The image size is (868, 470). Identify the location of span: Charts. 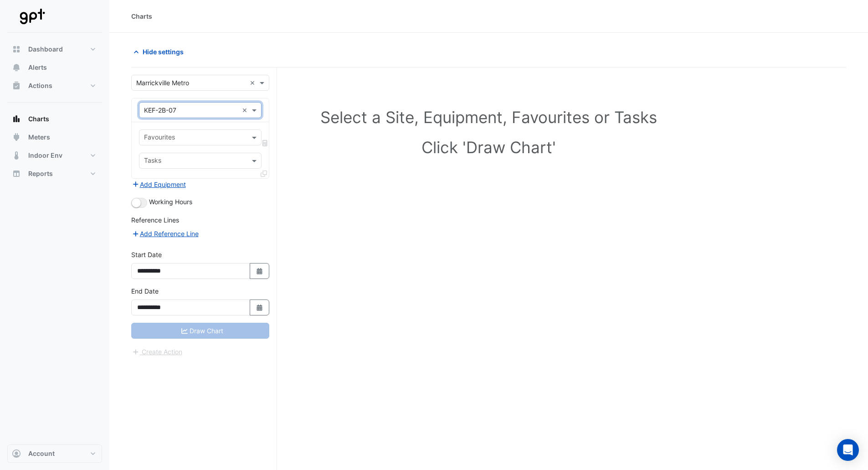
(39, 119).